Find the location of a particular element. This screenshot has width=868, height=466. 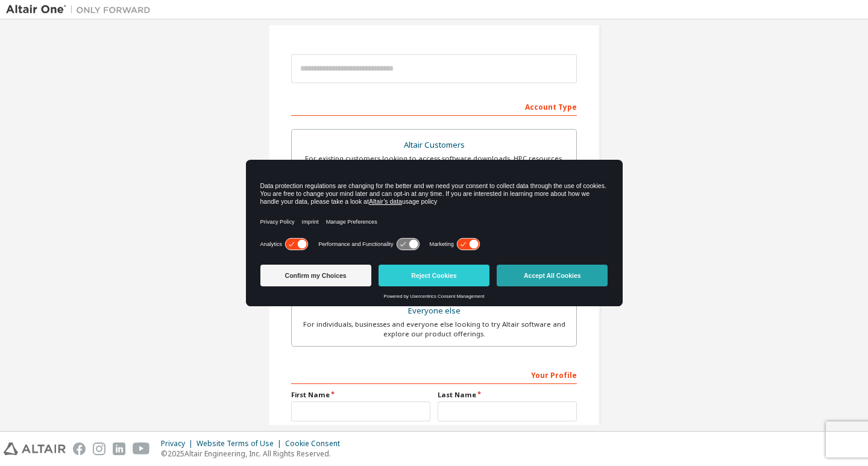

div: Privacy is located at coordinates (178, 444).